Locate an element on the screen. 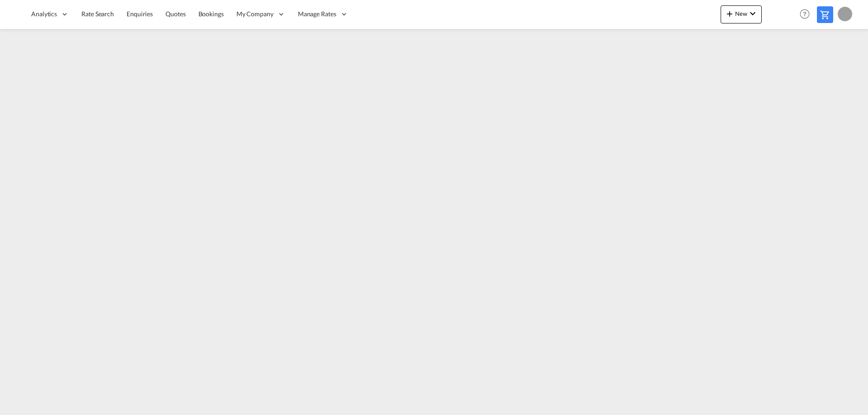 The image size is (868, 415). button: icon-plus 400-fgNewicon-chevron-down is located at coordinates (741, 14).